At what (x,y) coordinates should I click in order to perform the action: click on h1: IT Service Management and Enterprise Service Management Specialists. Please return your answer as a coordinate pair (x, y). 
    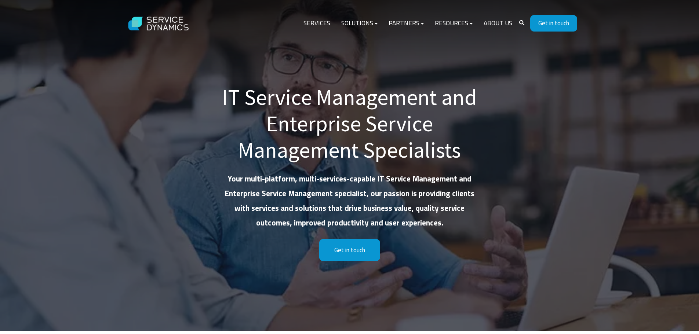
    Looking at the image, I should click on (350, 124).